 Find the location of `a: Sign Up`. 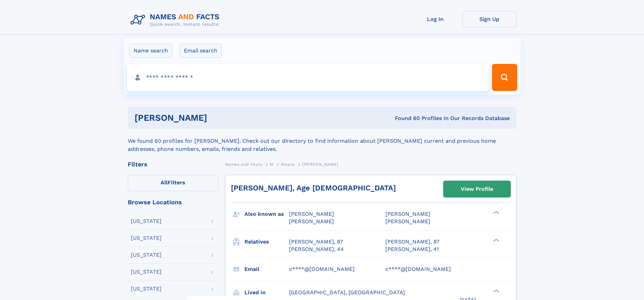

a: Sign Up is located at coordinates (490, 19).